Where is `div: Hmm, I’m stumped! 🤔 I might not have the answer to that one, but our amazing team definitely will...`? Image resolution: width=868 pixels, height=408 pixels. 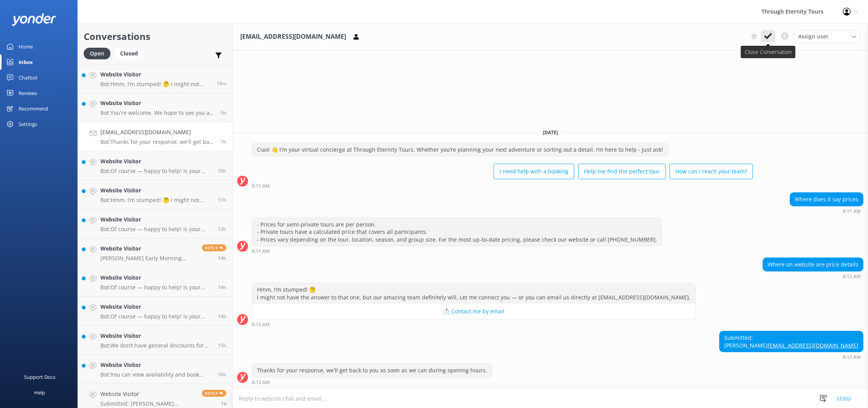
div: Hmm, I’m stumped! 🤔 I might not have the answer to that one, but our amazing team definitely will... is located at coordinates (474, 293).